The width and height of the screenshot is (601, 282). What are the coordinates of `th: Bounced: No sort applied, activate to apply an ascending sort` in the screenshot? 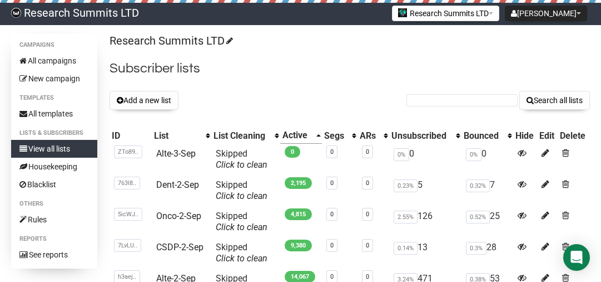 It's located at (487, 135).